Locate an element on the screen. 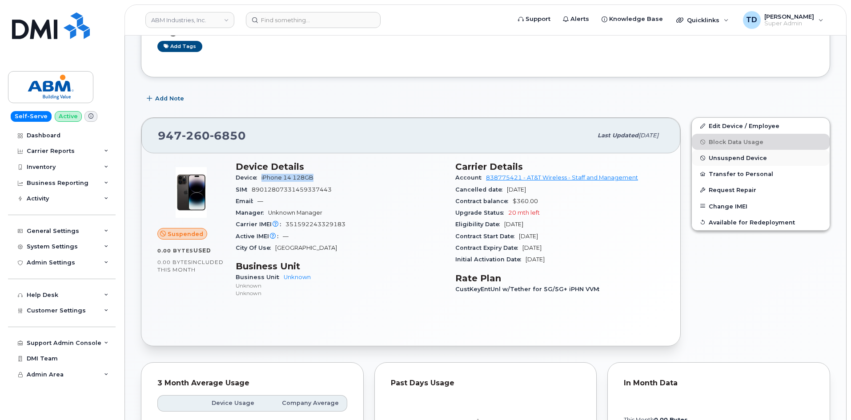 The width and height of the screenshot is (851, 420). span: $360.00 is located at coordinates (525, 201).